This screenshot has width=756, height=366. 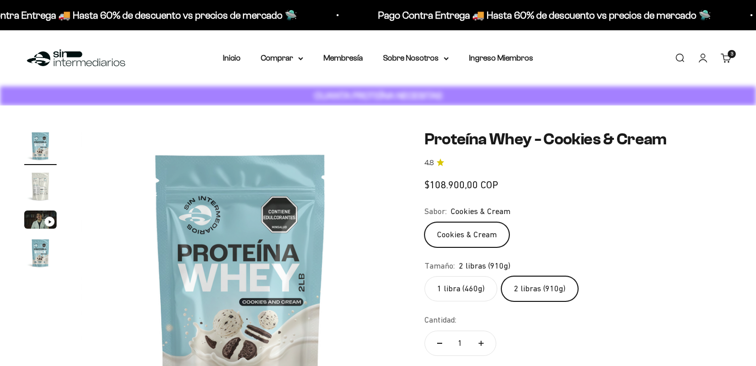 What do you see at coordinates (578, 163) in the screenshot?
I see `a: 4.84.8 de 5.0 estrellas` at bounding box center [578, 163].